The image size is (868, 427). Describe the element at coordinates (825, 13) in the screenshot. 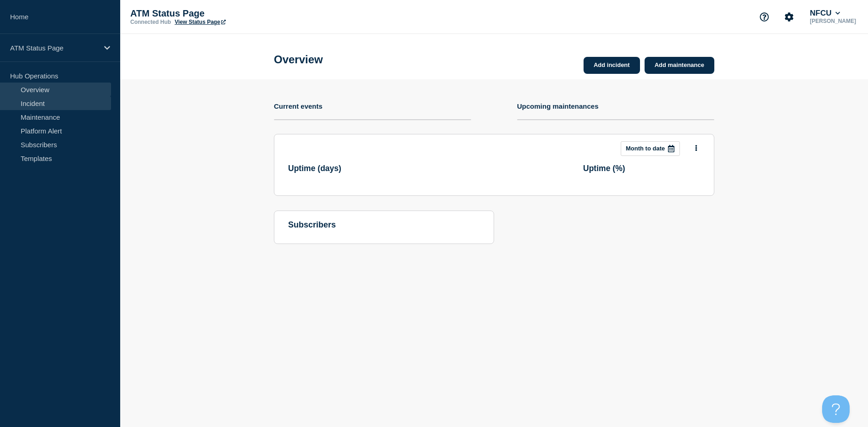

I see `button: NFCU` at that location.